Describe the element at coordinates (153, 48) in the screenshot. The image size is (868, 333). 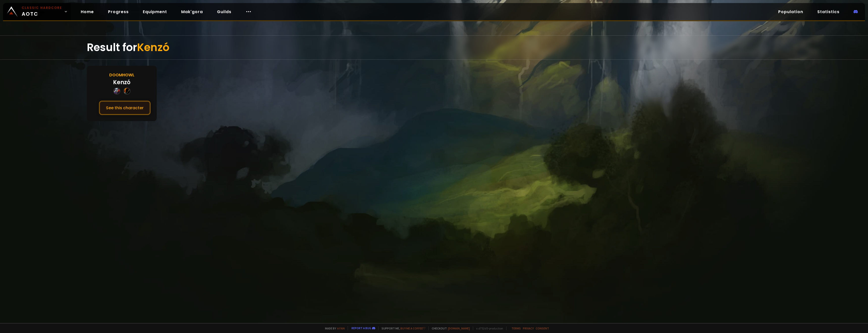
I see `span: Kenzó` at that location.